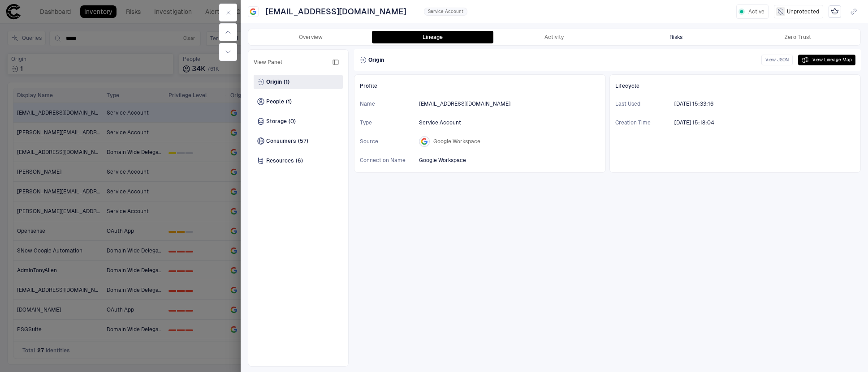 This screenshot has width=868, height=372. What do you see at coordinates (694, 104) in the screenshot?
I see `div: 6/24/2025 20:33:16 (GMT+00:00 UTC)` at bounding box center [694, 104].